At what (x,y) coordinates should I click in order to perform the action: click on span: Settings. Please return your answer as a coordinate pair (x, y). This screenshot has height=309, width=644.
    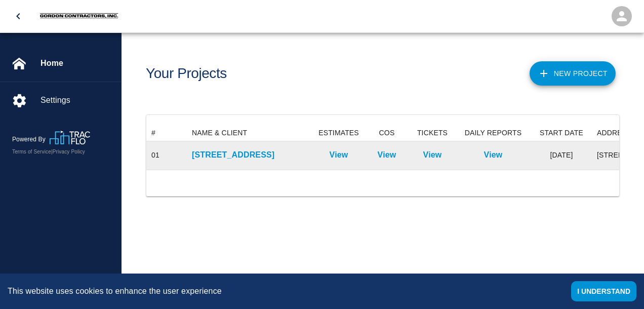
    Looking at the image, I should click on (76, 101).